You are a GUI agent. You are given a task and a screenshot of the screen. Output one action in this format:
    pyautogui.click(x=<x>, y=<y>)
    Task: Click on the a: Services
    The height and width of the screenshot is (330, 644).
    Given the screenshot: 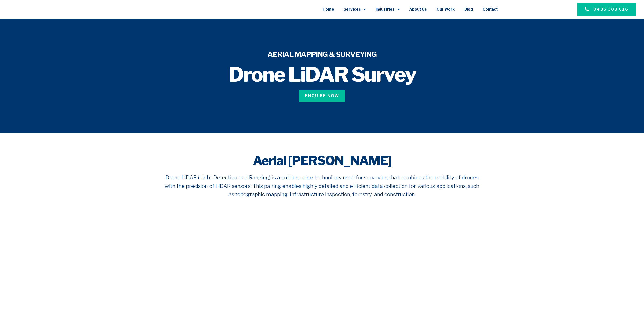 What is the action you would take?
    pyautogui.click(x=355, y=10)
    